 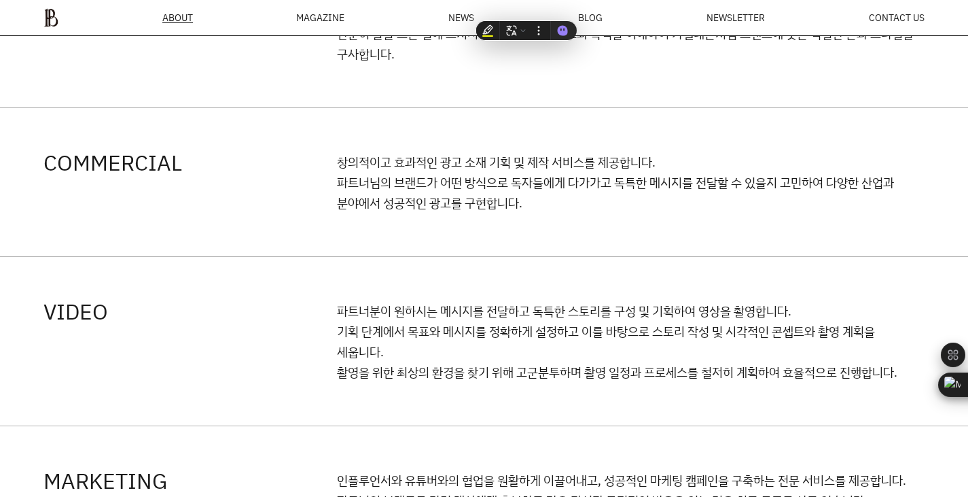 I want to click on span: ABOUT, so click(x=177, y=18).